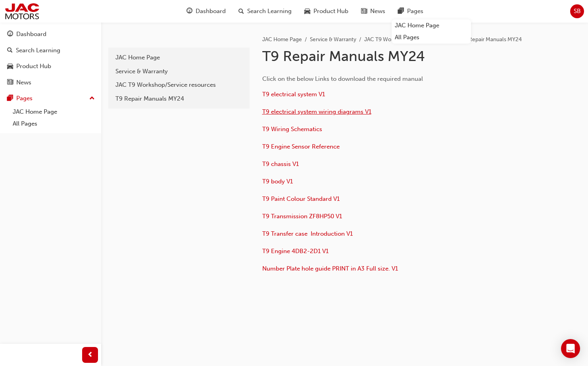  I want to click on li: T9 Repair Manuals MY24, so click(492, 39).